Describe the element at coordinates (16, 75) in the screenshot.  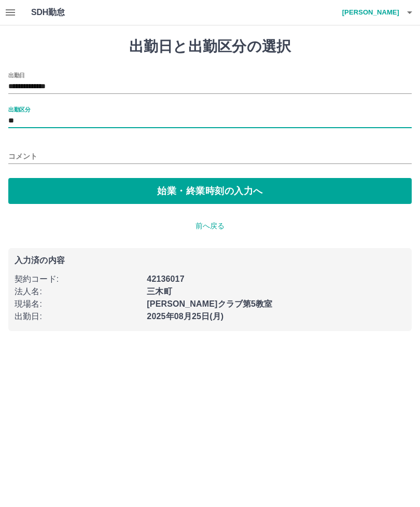
I see `label: 出勤日` at that location.